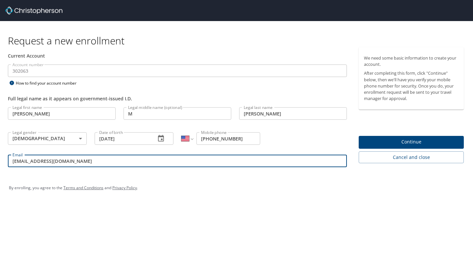  What do you see at coordinates (411, 142) in the screenshot?
I see `span: Continue` at bounding box center [411, 142].